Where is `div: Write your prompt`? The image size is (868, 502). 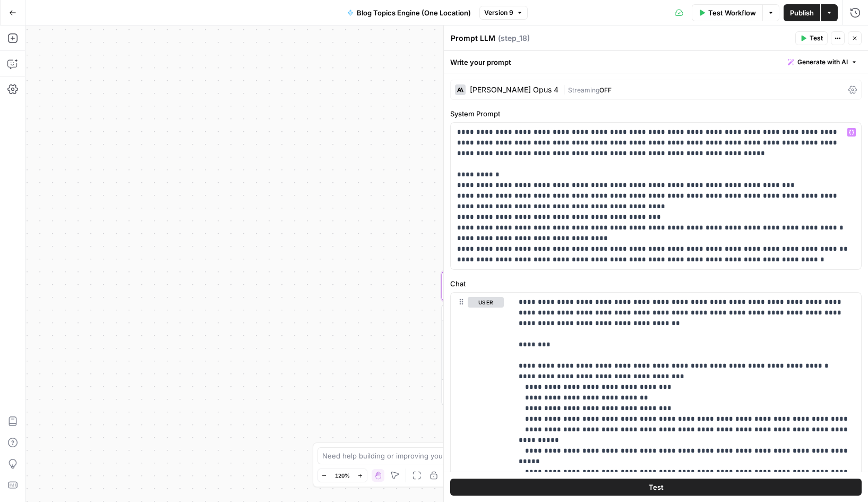
div: Write your prompt is located at coordinates (656, 61).